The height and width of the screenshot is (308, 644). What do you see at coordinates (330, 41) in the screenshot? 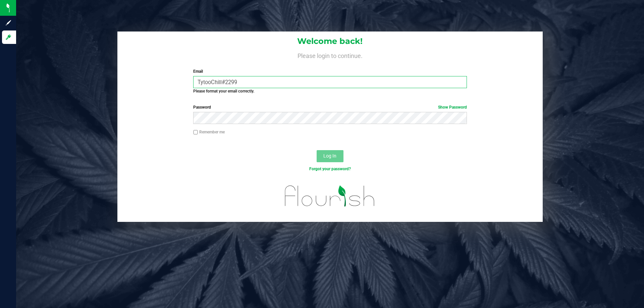
I see `h1: Welcome back!` at bounding box center [330, 41].